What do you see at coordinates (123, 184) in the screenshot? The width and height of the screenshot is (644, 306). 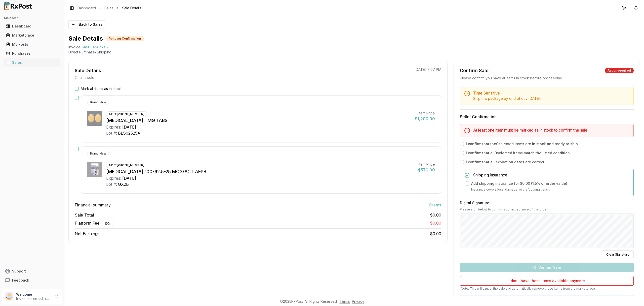 I see `div: GX2B` at bounding box center [123, 184].